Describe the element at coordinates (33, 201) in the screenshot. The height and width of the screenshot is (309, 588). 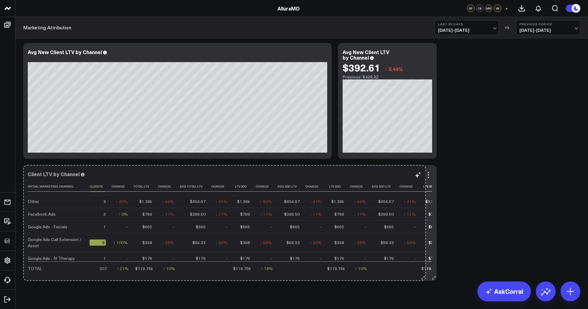
I see `div: Other` at that location.